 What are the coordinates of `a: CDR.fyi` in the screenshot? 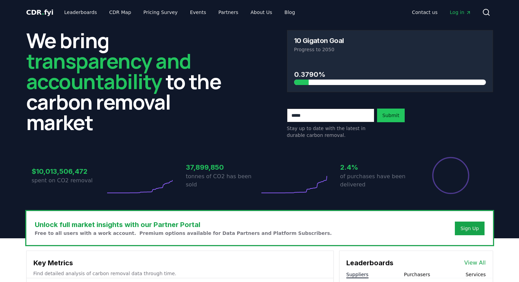 It's located at (40, 12).